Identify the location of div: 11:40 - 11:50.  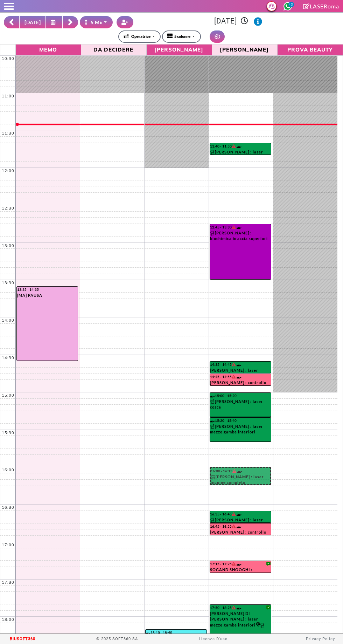
(241, 146).